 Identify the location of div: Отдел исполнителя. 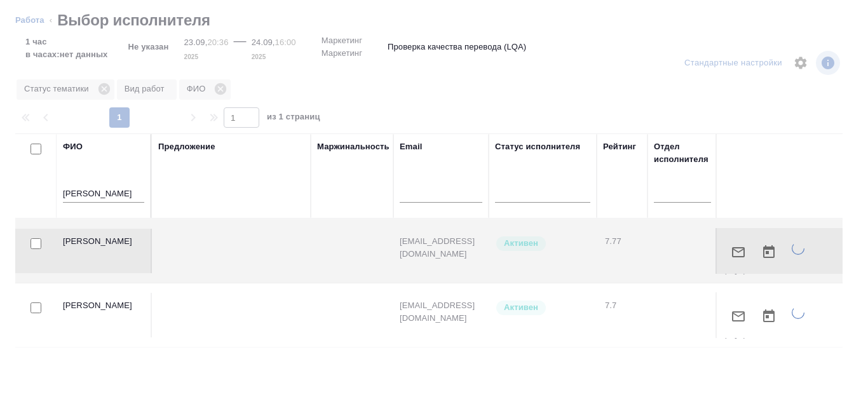
(682, 153).